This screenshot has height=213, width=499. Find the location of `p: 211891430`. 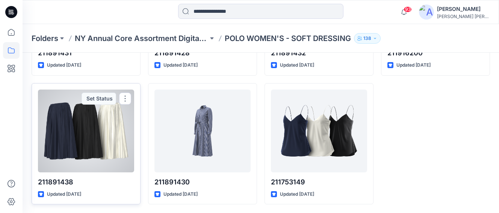

p: 211891430 is located at coordinates (202, 182).